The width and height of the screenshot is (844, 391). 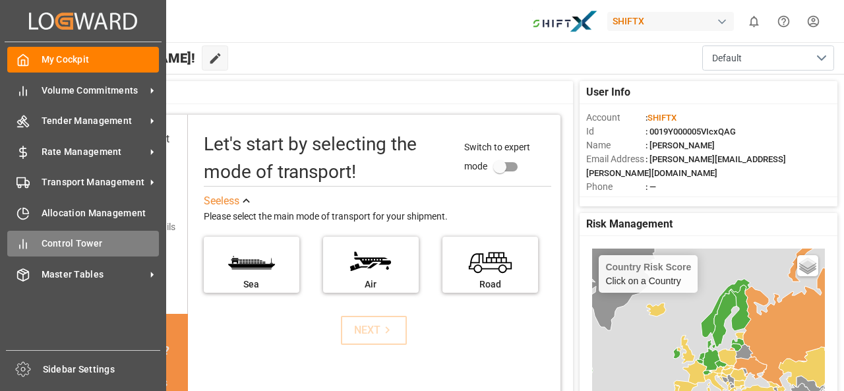 What do you see at coordinates (374, 330) in the screenshot?
I see `div: NEXT` at bounding box center [374, 330].